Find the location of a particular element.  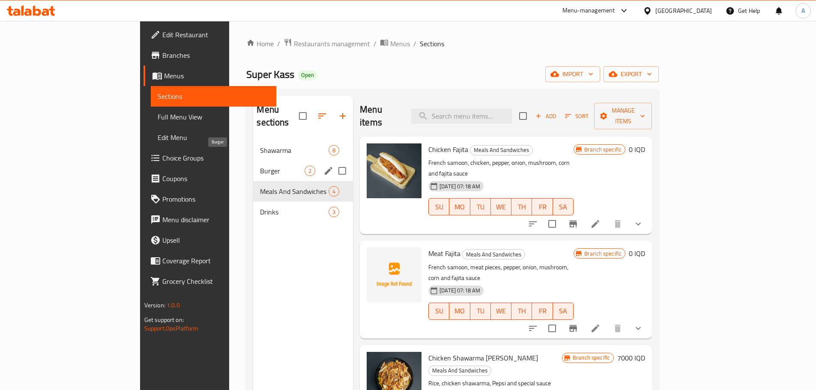

a: Edit menu item is located at coordinates (595, 224).